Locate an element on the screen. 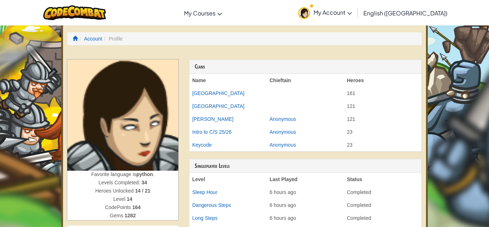 The height and width of the screenshot is (227, 489). span: Levels Completed: is located at coordinates (120, 182).